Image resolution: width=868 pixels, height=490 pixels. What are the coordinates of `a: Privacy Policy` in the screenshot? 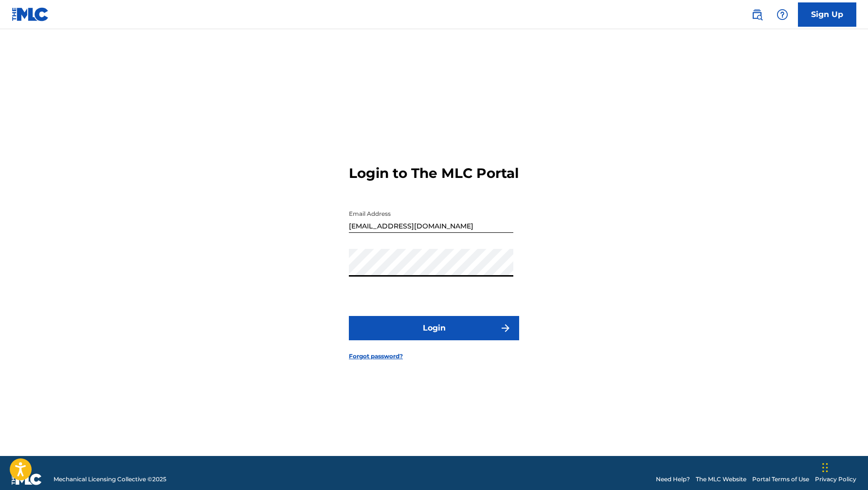 It's located at (835, 479).